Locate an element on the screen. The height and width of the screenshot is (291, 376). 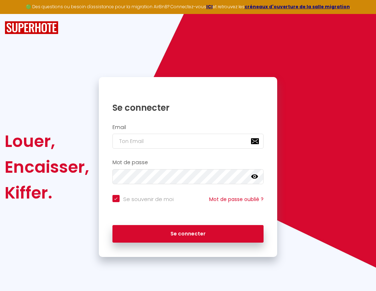
strong: ICI is located at coordinates (210, 6).